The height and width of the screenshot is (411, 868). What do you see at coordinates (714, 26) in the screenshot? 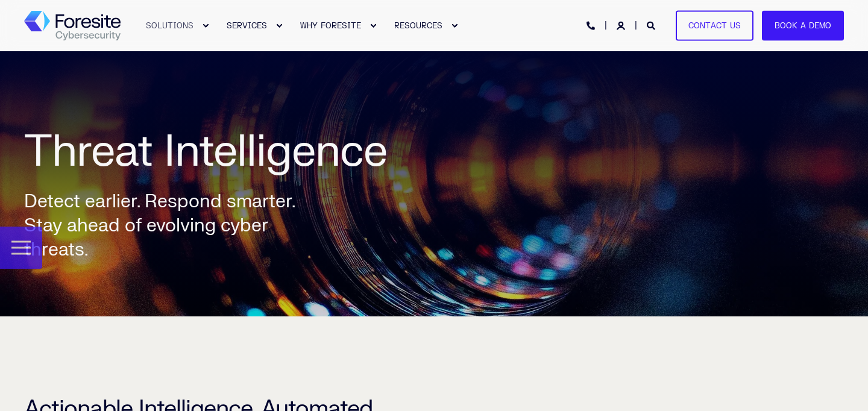
I see `a: Contact Us` at bounding box center [714, 26].